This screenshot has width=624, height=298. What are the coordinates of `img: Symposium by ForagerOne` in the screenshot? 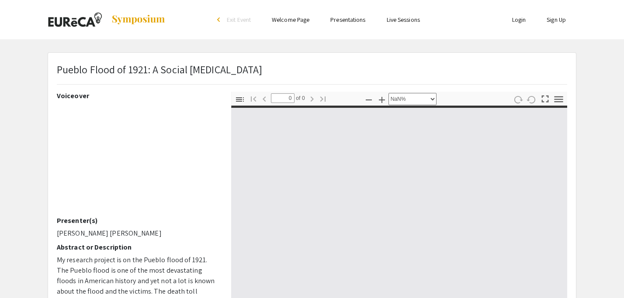 It's located at (138, 20).